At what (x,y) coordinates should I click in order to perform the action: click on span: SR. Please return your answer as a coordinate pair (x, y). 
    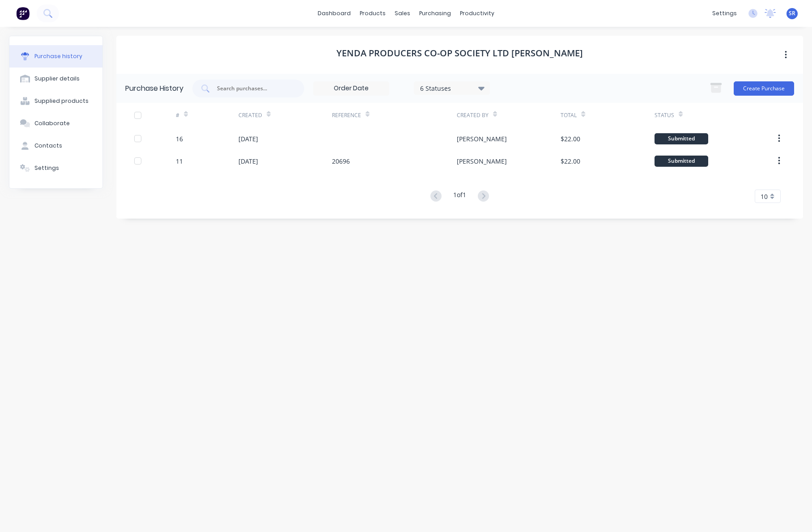
    Looking at the image, I should click on (792, 13).